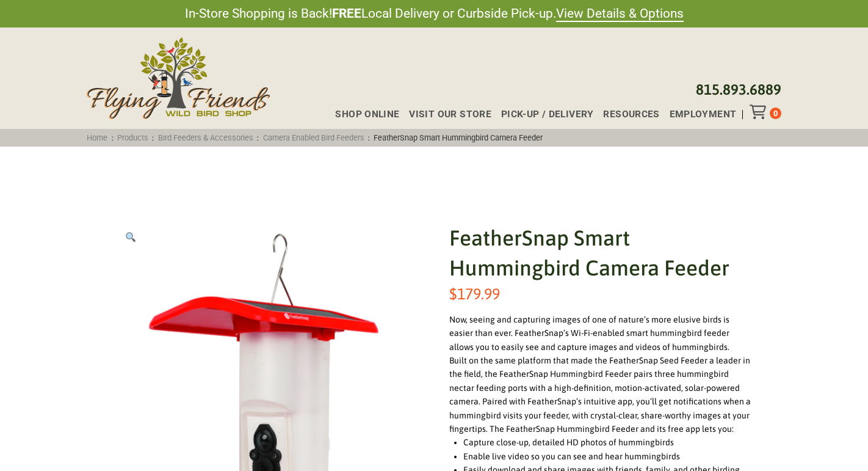  What do you see at coordinates (178, 78) in the screenshot?
I see `img: Flying Friends Wild Bird Shop Logo` at bounding box center [178, 78].